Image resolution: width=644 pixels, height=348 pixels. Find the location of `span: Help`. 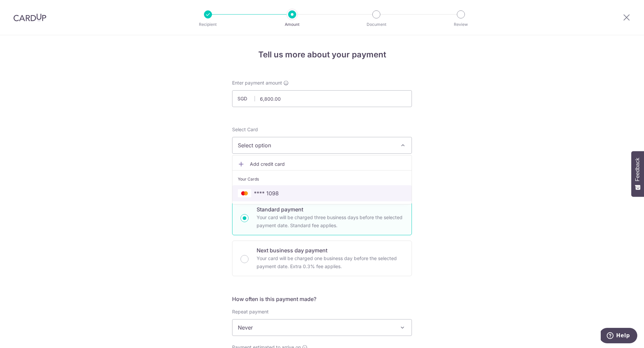

span: Help is located at coordinates (23, 8).